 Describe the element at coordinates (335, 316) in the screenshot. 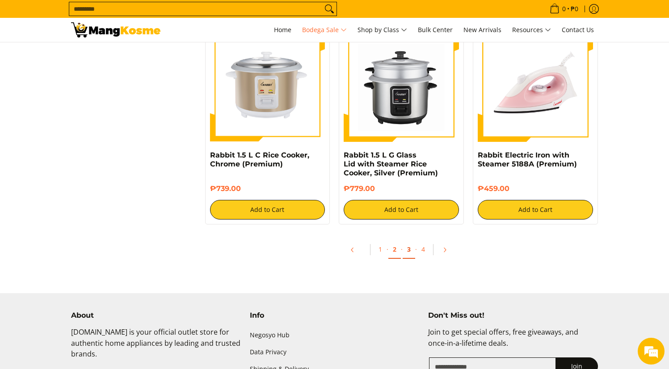

I see `h4: Info` at that location.